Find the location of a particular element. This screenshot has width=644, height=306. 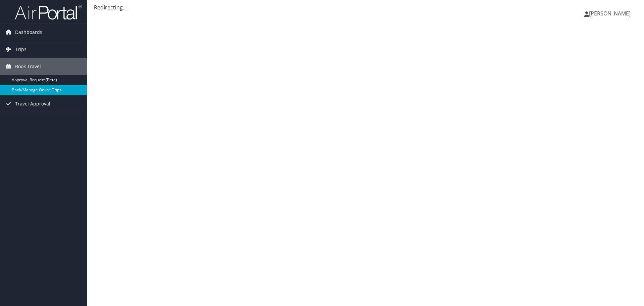

img: airportal-logo.png is located at coordinates (48, 12).